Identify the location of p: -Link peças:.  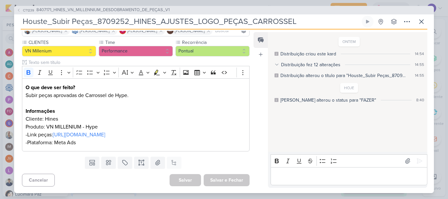
(136, 135).